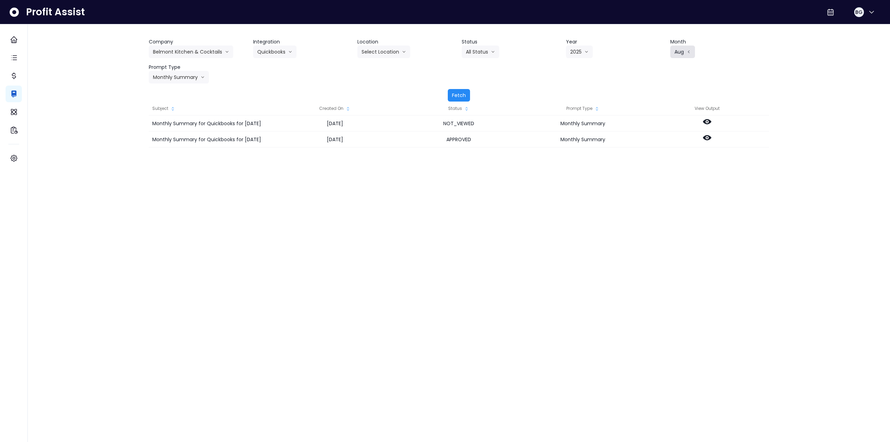 This screenshot has width=890, height=442. Describe the element at coordinates (384, 52) in the screenshot. I see `button: Select Locationarrow down line` at that location.